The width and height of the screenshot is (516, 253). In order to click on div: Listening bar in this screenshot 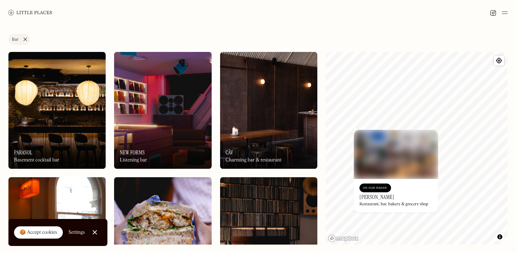, I will do `click(133, 160)`.